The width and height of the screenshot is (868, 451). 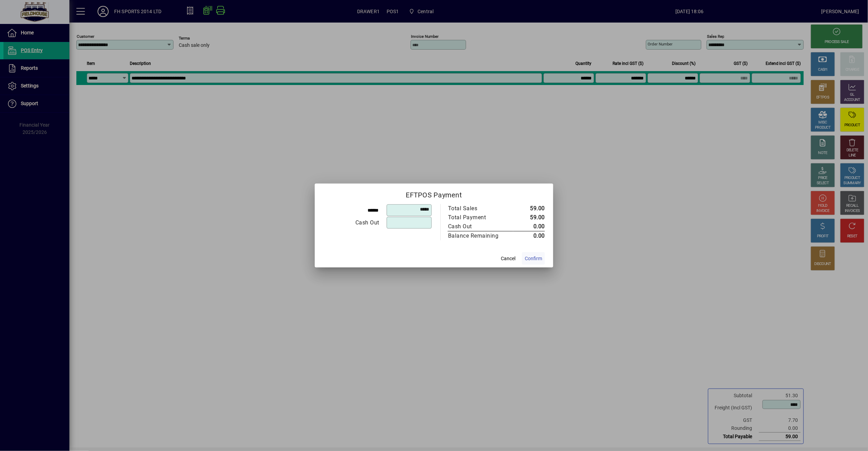 What do you see at coordinates (533, 259) in the screenshot?
I see `button: Confirm` at bounding box center [533, 259].